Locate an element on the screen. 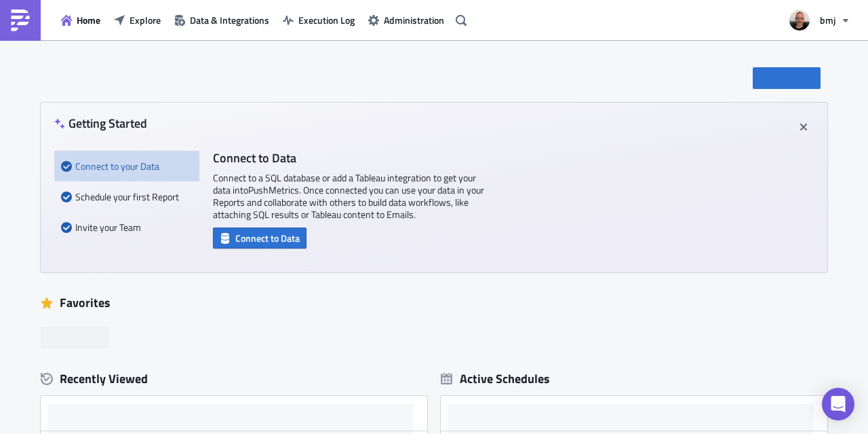 The width and height of the screenshot is (868, 434). div: Schedule your first Report is located at coordinates (126, 196).